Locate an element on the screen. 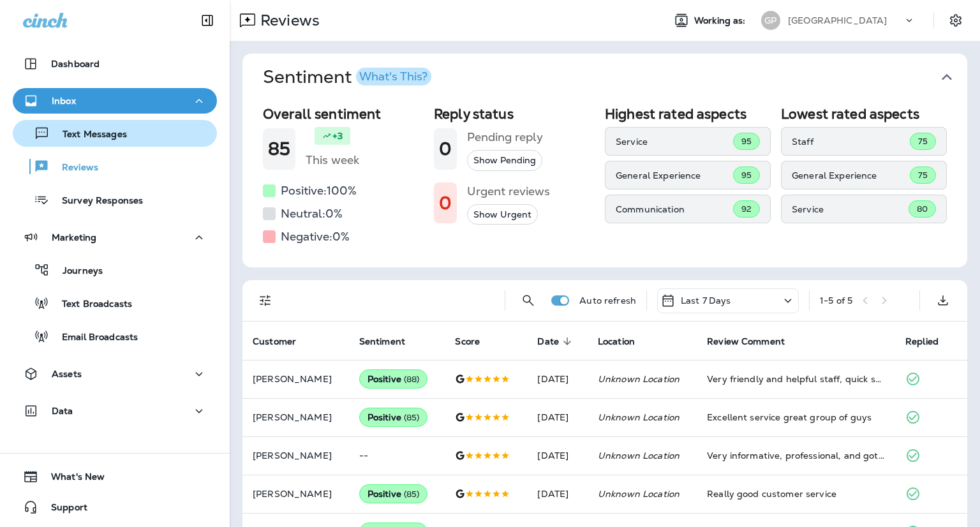  span: Location is located at coordinates (624, 341).